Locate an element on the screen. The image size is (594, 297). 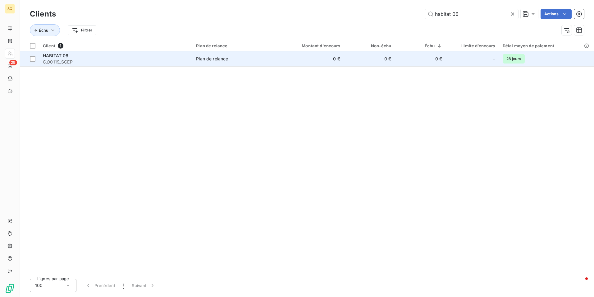
div: Échu is located at coordinates (421, 46).